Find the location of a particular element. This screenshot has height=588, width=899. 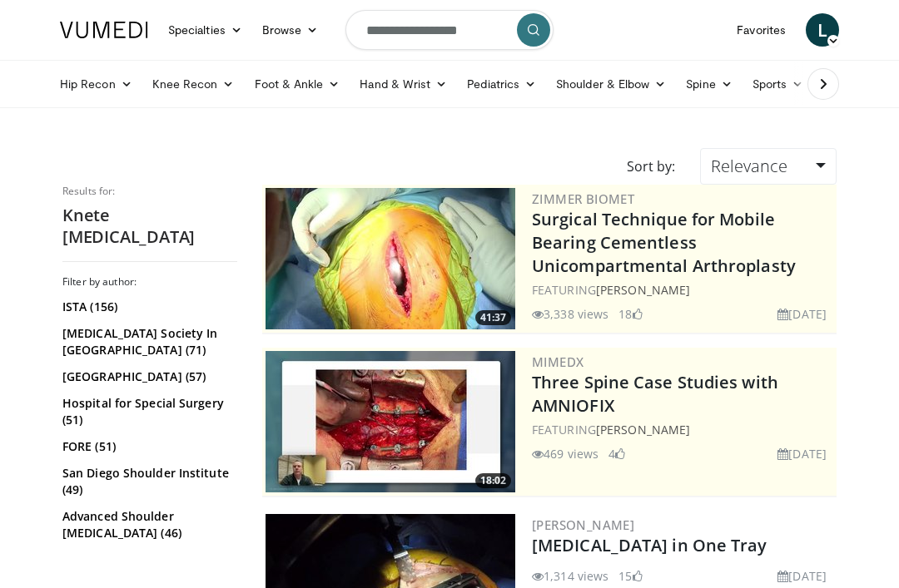

li: 1,314 views is located at coordinates (570, 576).